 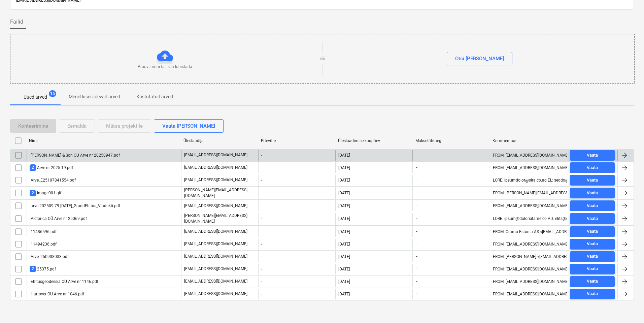 I want to click on div: Arve_250908033.pdf, so click(x=49, y=257).